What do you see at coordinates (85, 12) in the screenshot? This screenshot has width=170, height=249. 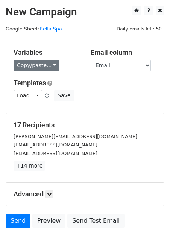 I see `h2: New Campaign` at bounding box center [85, 12].